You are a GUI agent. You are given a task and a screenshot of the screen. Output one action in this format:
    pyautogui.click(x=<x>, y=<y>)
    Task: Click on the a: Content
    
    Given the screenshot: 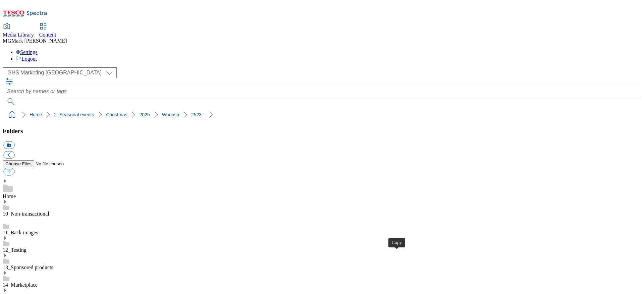 What is the action you would take?
    pyautogui.click(x=47, y=31)
    